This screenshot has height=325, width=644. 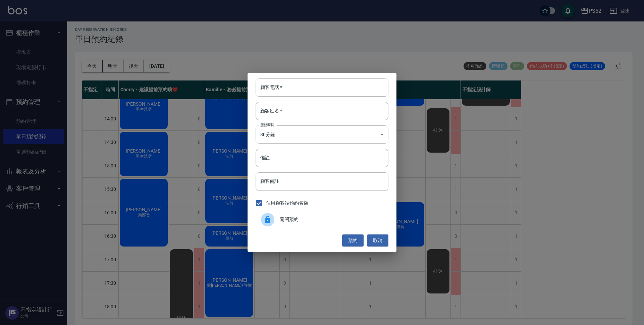 What do you see at coordinates (322, 135) in the screenshot?
I see `div: 30分鐘` at bounding box center [322, 135].